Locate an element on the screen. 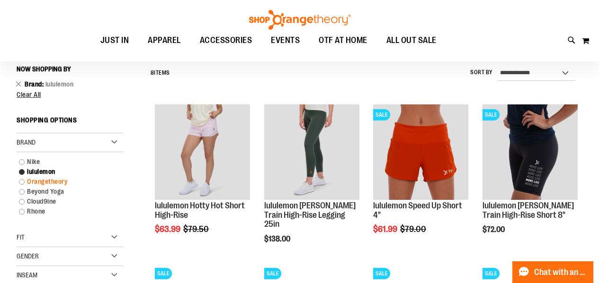  a: Product image for lululemon Speed Up Short 4"SALE is located at coordinates (420, 153).